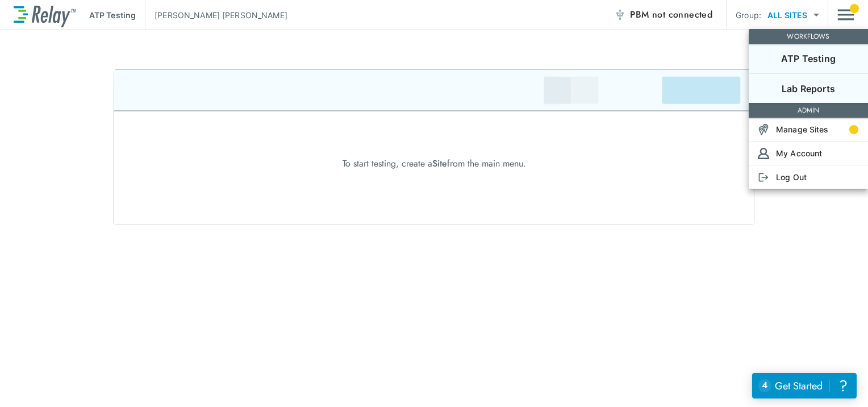 Image resolution: width=868 pixels, height=407 pixels. I want to click on img: Account, so click(763, 153).